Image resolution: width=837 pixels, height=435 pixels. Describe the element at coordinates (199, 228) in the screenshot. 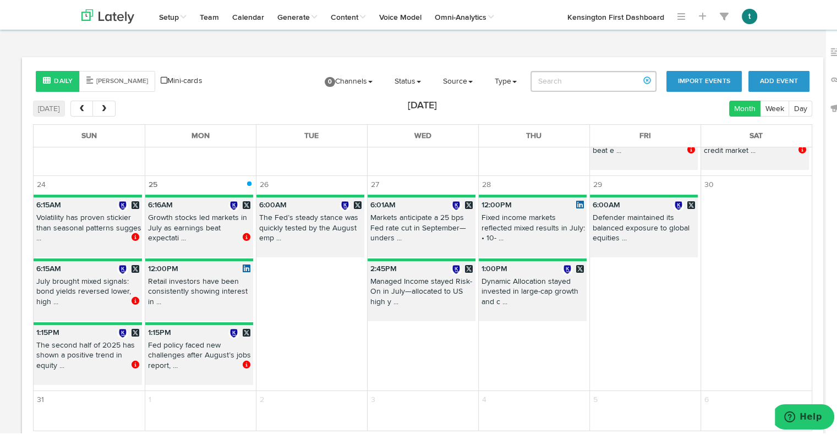

I see `p: Growth stocks led markets in July as earnings beat expectati ...` at that location.